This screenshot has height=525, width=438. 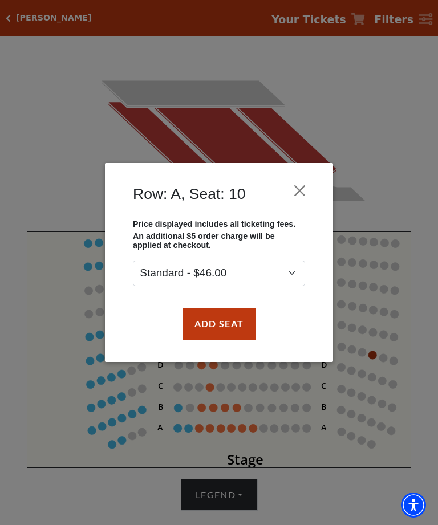 I want to click on button: Close, so click(x=300, y=191).